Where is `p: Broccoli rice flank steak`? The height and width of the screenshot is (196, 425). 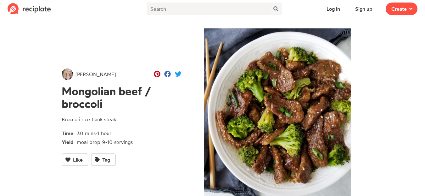
p: Broccoli rice flank steak is located at coordinates (122, 119).